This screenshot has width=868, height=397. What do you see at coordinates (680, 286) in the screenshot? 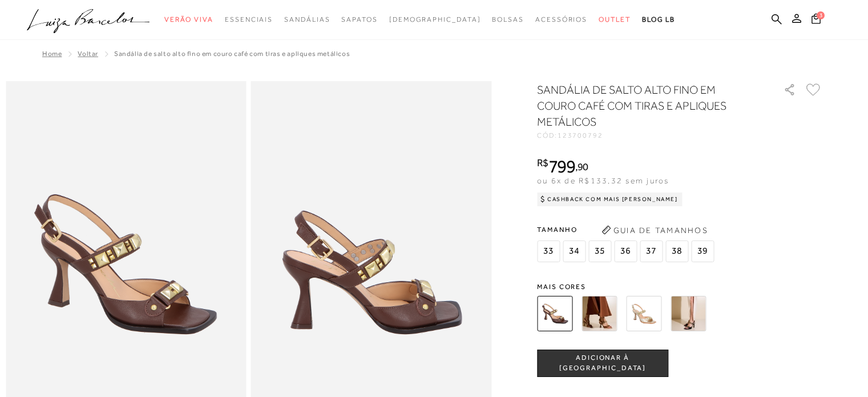
I see `span: Mais cores` at bounding box center [680, 286].